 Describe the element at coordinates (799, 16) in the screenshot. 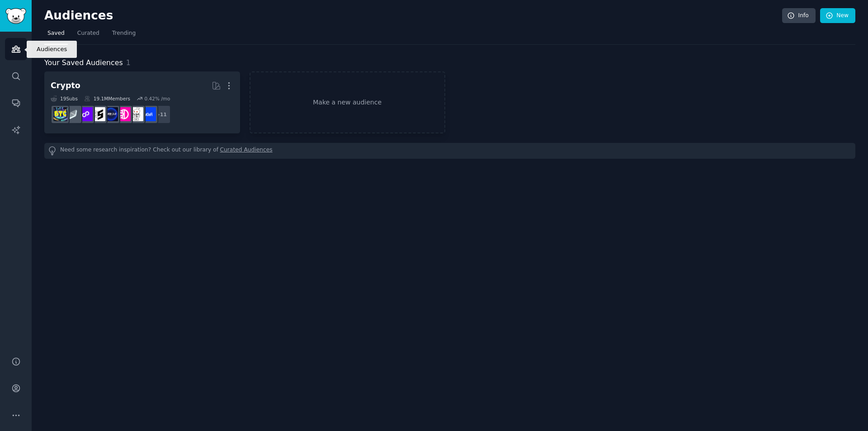

I see `a: Info` at that location.